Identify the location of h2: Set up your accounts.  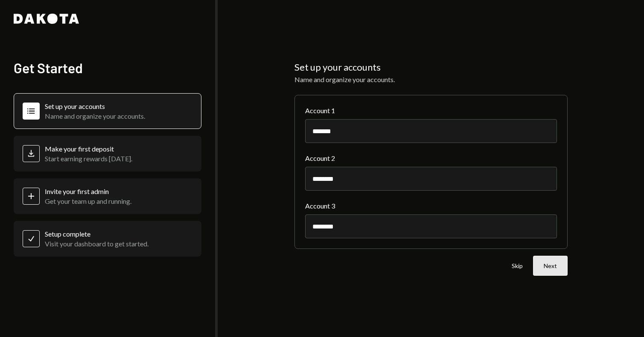
(431, 68).